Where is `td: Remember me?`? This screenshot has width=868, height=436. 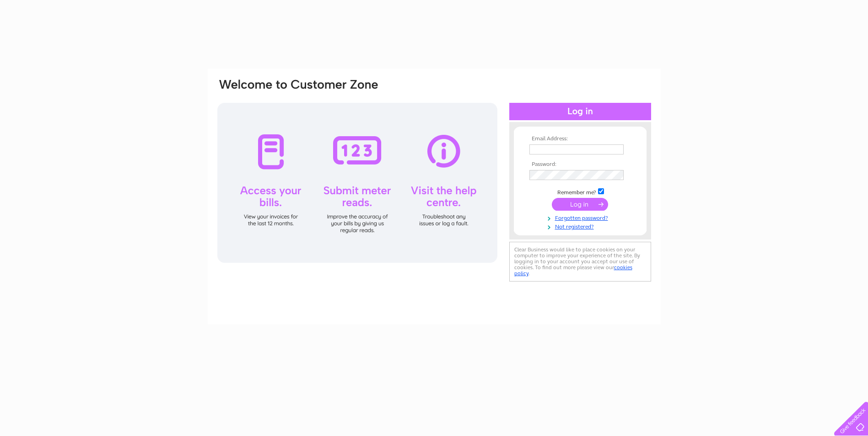
td: Remember me? is located at coordinates (580, 192).